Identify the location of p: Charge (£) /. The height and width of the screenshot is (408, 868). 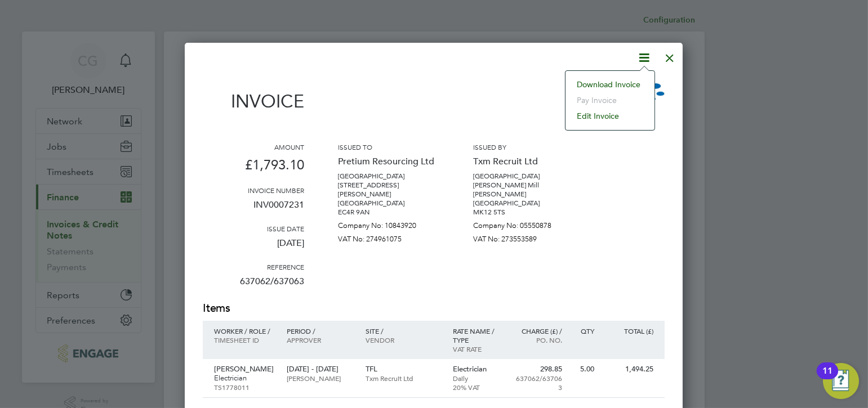
(537, 331).